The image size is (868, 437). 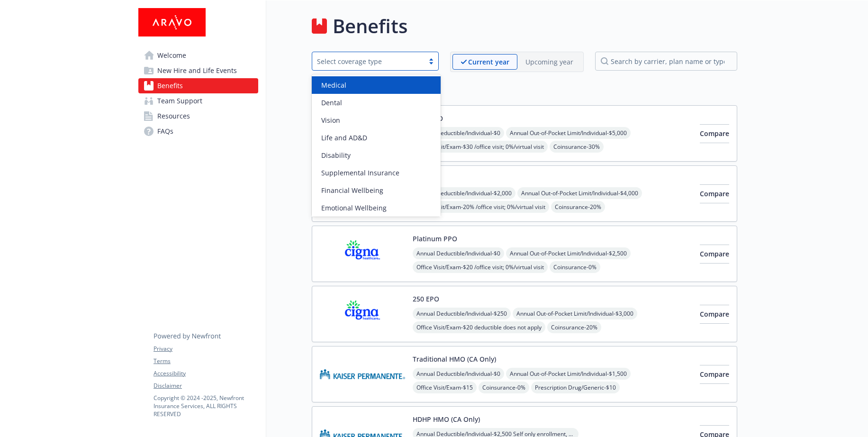 I want to click on span: Annual Deductible/Individual - $250, so click(x=462, y=313).